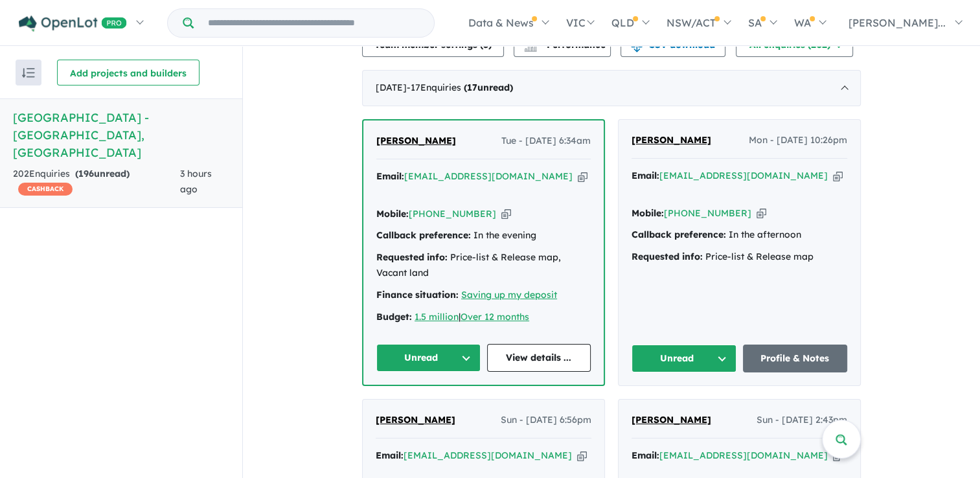 This screenshot has width=980, height=478. I want to click on div: Price-list & Release map, so click(739, 257).